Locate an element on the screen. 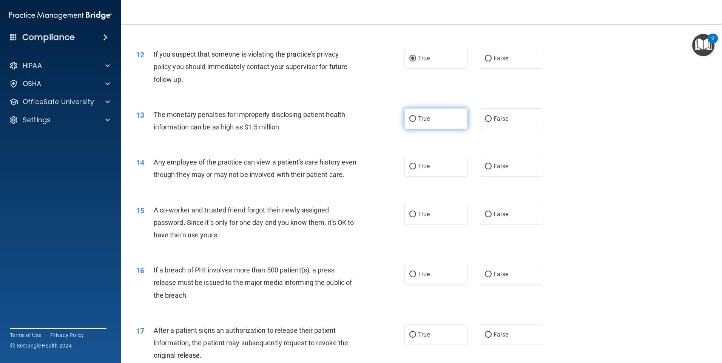  span: 17 is located at coordinates (140, 331).